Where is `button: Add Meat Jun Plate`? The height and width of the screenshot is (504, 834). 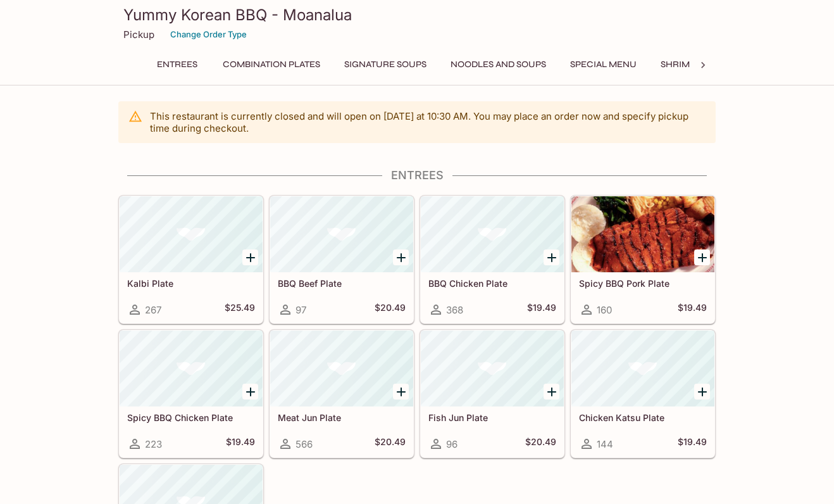 button: Add Meat Jun Plate is located at coordinates (401, 391).